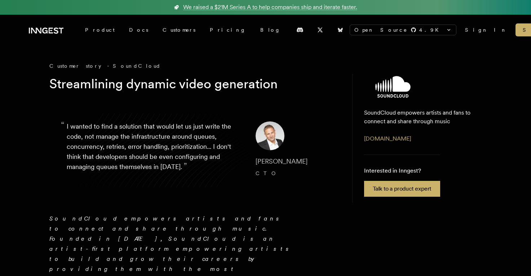 The height and width of the screenshot is (276, 531). I want to click on a: Talk to a product expert, so click(402, 189).